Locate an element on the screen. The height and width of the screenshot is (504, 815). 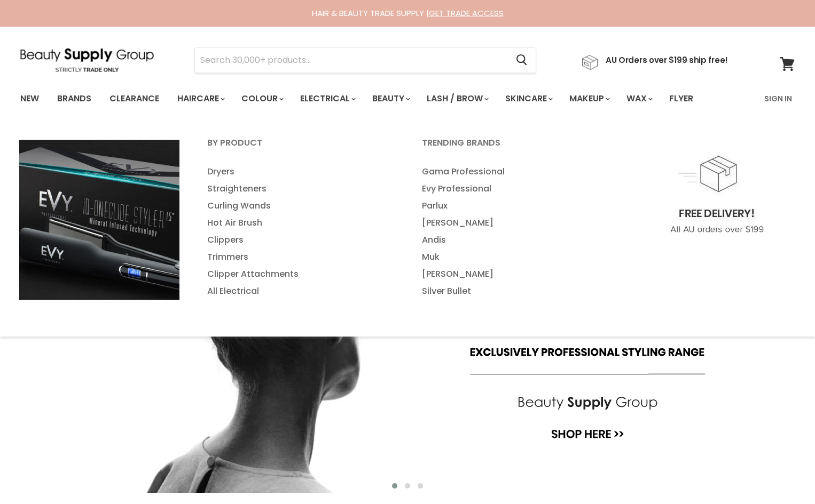
a: Straighteners is located at coordinates (300, 189).